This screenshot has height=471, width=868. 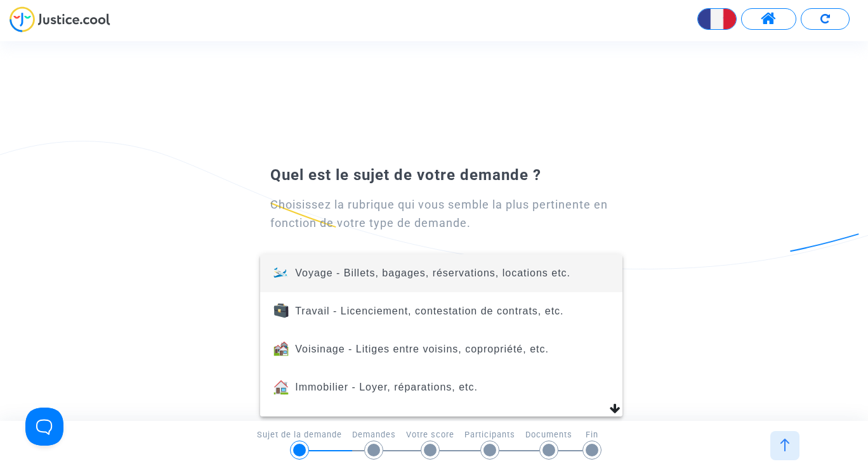 I want to click on span: Voisinage - Litiges entre voisins, copropriété, etc., so click(x=422, y=348).